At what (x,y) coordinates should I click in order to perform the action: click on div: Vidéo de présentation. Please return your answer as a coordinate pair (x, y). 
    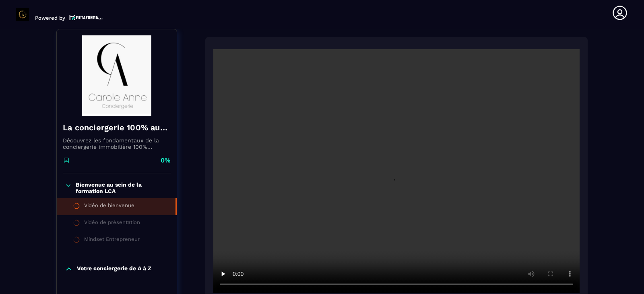
    Looking at the image, I should click on (112, 224).